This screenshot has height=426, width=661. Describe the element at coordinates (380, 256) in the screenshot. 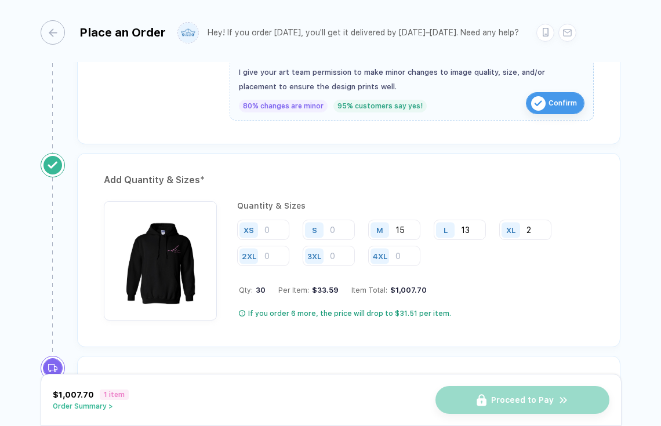

I see `div: 4XL` at that location.